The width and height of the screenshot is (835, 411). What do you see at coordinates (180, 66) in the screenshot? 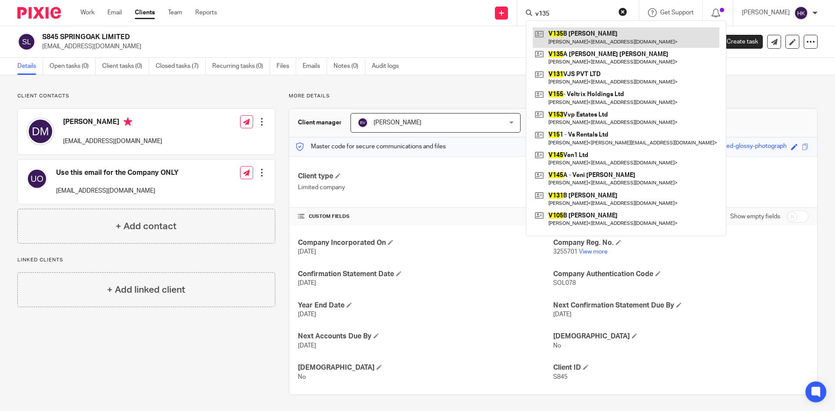
I see `a: Closed tasks (7)` at bounding box center [180, 66].